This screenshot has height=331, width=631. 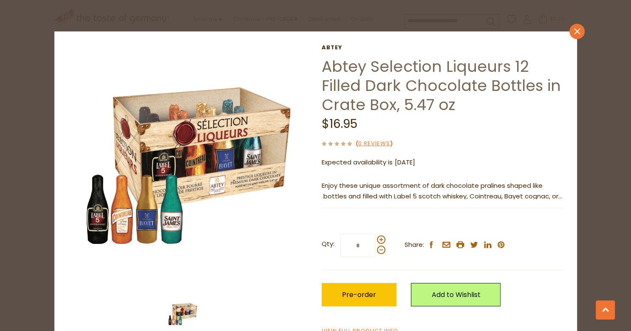 What do you see at coordinates (441, 85) in the screenshot?
I see `a: Abtey Selection Liqueurs 12 Filled Dark Chocolate Bottles in Crate Box, 5.47 oz` at bounding box center [441, 85].